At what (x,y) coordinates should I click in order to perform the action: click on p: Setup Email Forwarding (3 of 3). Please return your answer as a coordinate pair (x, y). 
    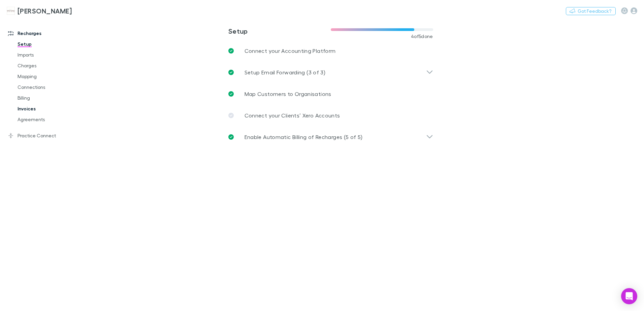
    Looking at the image, I should click on (285, 72).